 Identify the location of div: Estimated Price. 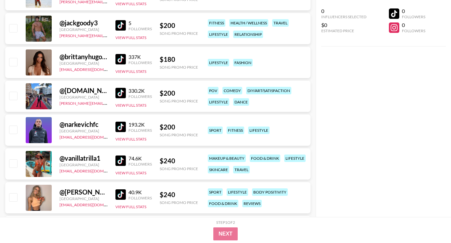
(343, 31).